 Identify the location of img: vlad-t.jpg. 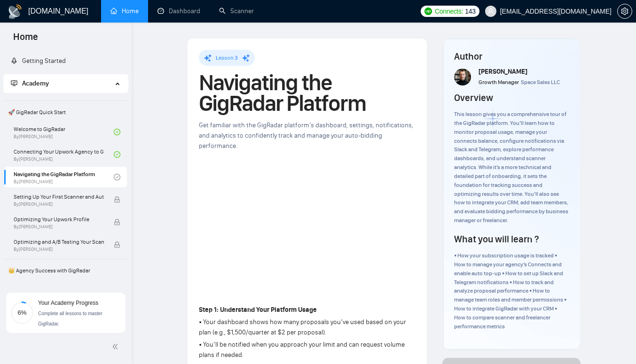
(462, 77).